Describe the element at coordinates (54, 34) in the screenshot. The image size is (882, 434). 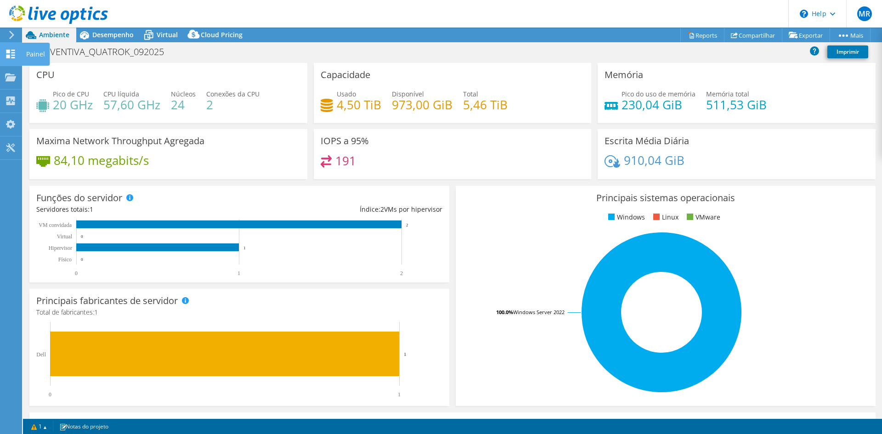
I see `span: Ambiente` at that location.